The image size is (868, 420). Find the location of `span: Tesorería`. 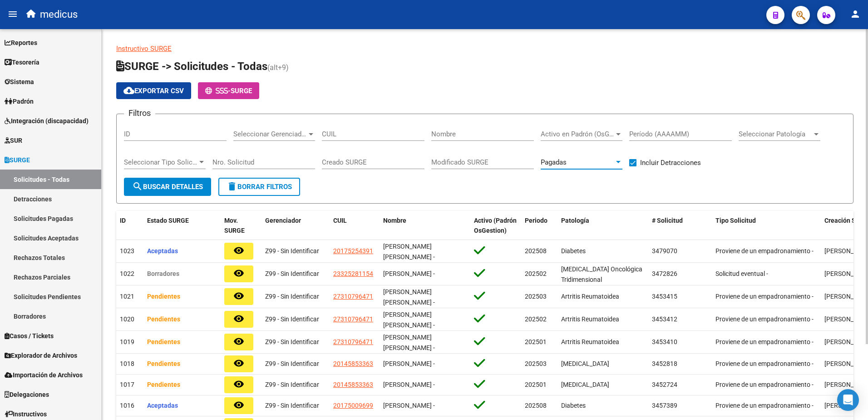

span: Tesorería is located at coordinates (22, 62).